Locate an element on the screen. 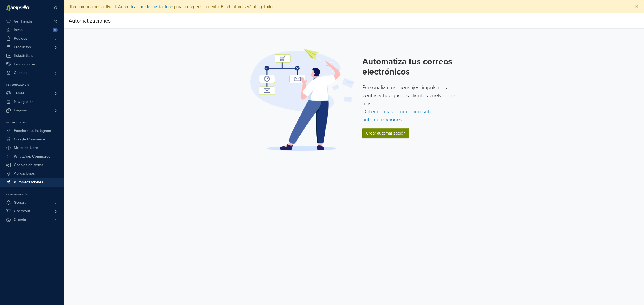 The width and height of the screenshot is (644, 305). span: Promociones is located at coordinates (25, 65).